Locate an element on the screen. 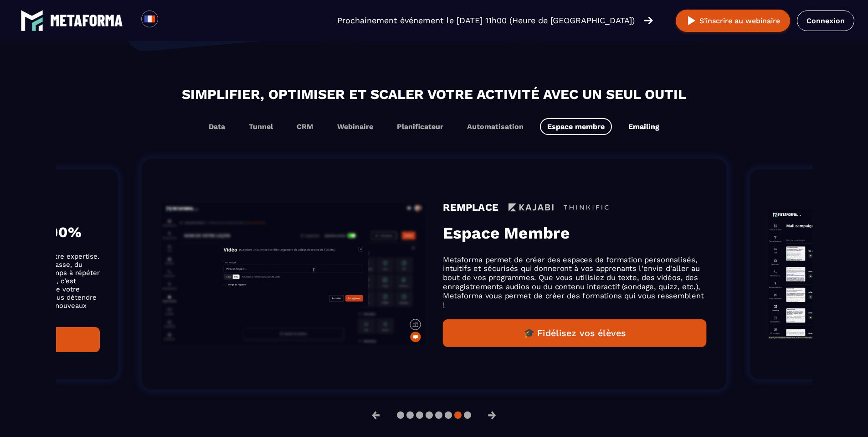 Image resolution: width=868 pixels, height=437 pixels. section: Gallery is located at coordinates (434, 274).